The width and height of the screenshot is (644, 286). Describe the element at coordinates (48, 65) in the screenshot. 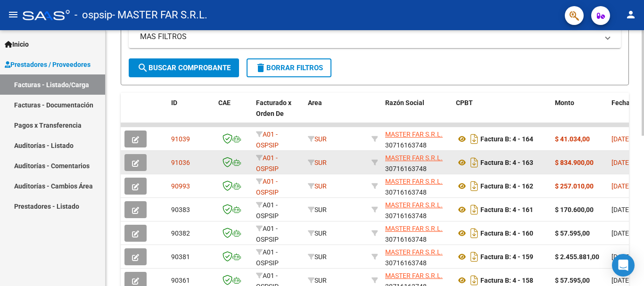

I see `span: Prestadores / Proveedores` at that location.